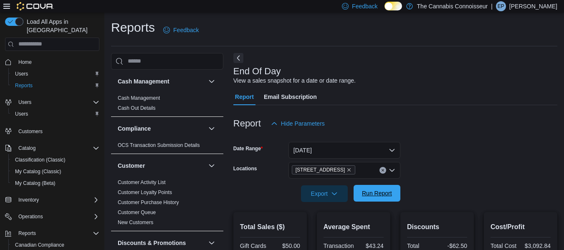  Describe the element at coordinates (453, 6) in the screenshot. I see `p: The Cannabis Connoisseur` at that location.